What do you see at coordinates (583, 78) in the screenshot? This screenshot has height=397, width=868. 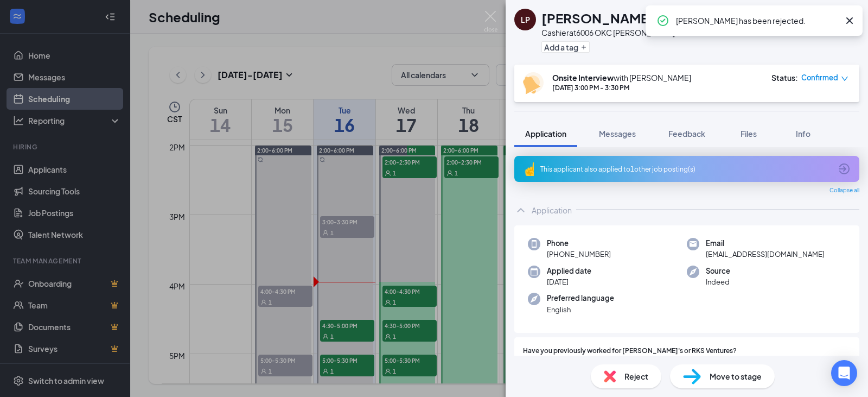 I see `b: Onsite Interview` at bounding box center [583, 78].